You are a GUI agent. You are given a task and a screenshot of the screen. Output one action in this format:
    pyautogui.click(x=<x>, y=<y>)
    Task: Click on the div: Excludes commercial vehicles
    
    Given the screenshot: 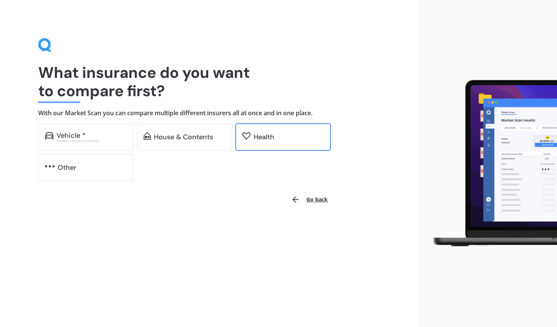 What is the action you would take?
    pyautogui.click(x=92, y=141)
    